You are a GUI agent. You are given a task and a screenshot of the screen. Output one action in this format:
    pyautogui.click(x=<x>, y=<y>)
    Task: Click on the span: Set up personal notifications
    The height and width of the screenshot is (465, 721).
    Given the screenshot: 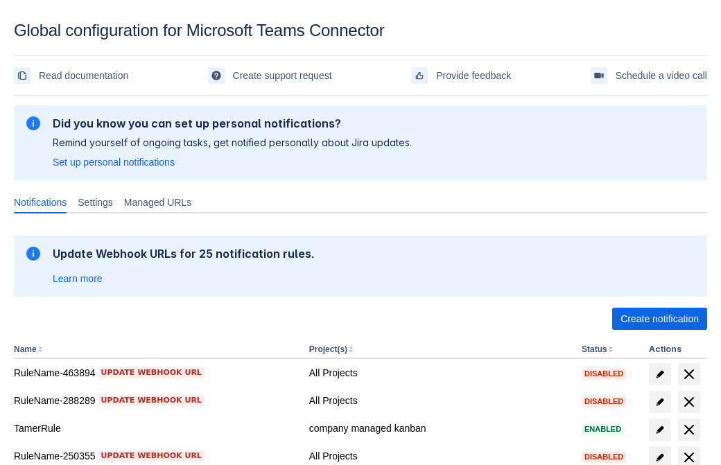 What is the action you would take?
    pyautogui.click(x=114, y=162)
    